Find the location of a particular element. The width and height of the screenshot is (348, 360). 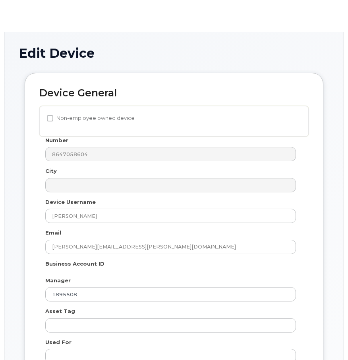

label: Email is located at coordinates (53, 232).